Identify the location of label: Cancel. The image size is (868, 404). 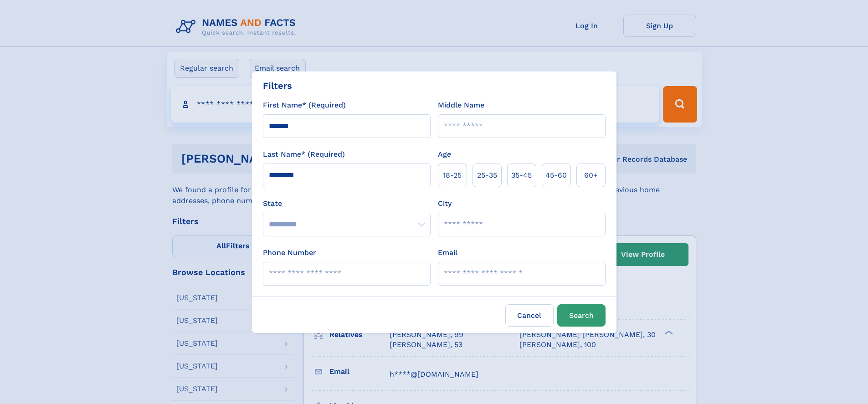
(529, 315).